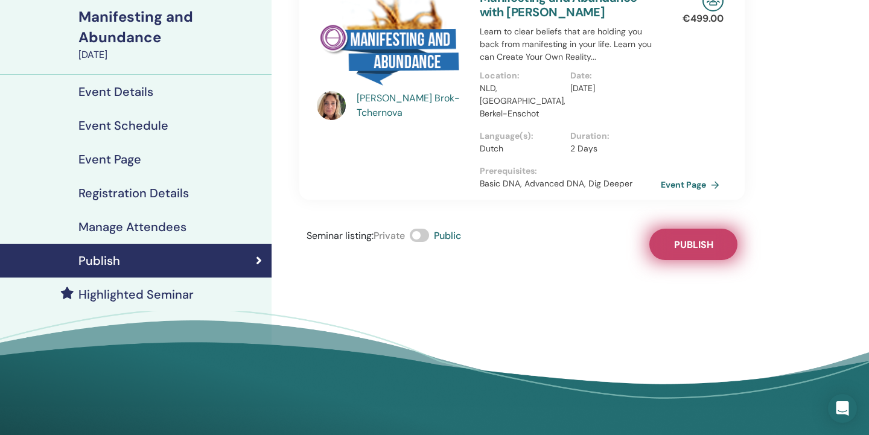  Describe the element at coordinates (136, 294) in the screenshot. I see `h4: Highlighted Seminar` at that location.